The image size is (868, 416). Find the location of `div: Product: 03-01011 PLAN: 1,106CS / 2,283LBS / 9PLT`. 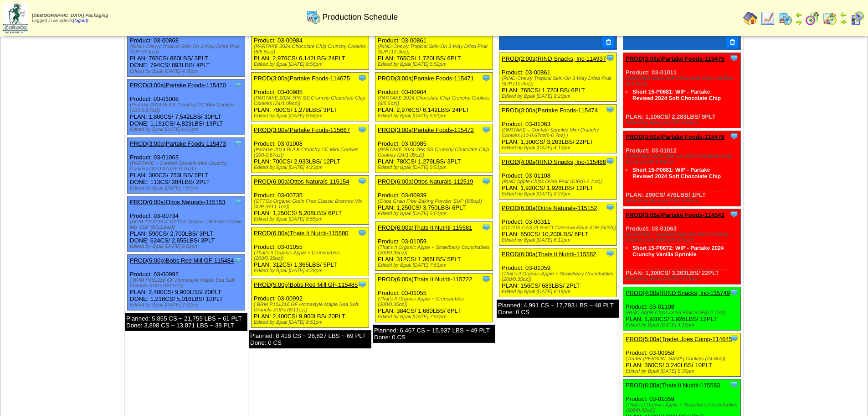

div: Product: 03-01011 PLAN: 1,106CS / 2,283LBS / 9PLT is located at coordinates (683, 89).